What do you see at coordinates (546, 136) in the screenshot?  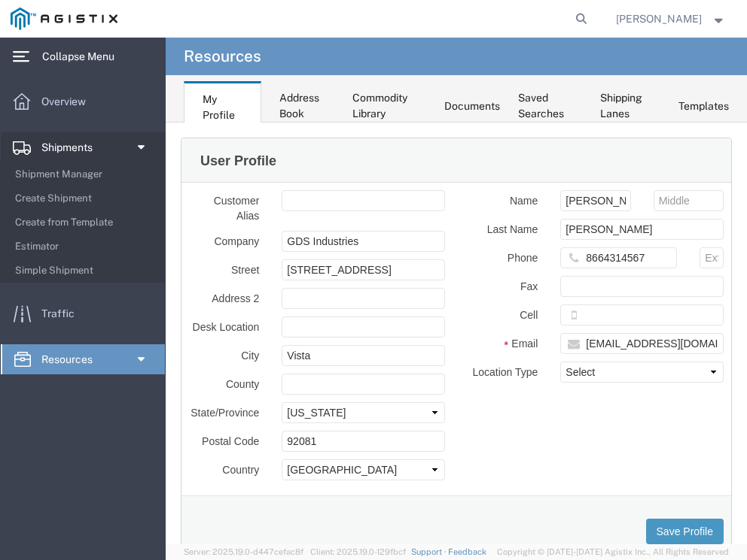 I see `input: Ext.` at bounding box center [546, 136].